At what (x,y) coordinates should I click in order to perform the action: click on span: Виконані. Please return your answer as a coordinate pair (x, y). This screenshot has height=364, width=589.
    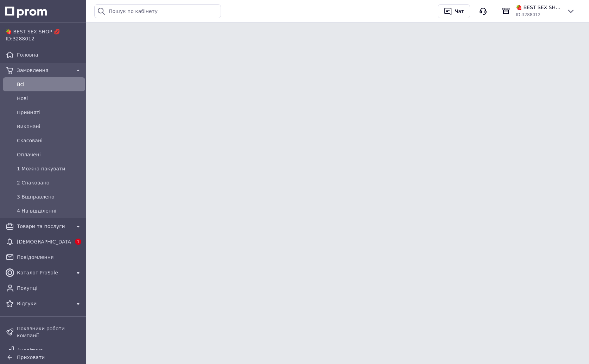
    Looking at the image, I should click on (50, 127).